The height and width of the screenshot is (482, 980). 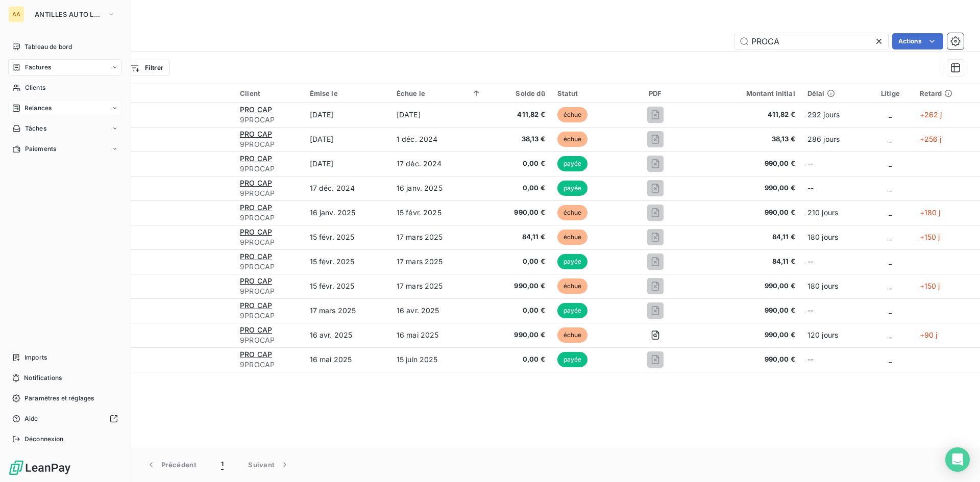 What do you see at coordinates (835, 115) in the screenshot?
I see `td: 292 jours` at bounding box center [835, 115].